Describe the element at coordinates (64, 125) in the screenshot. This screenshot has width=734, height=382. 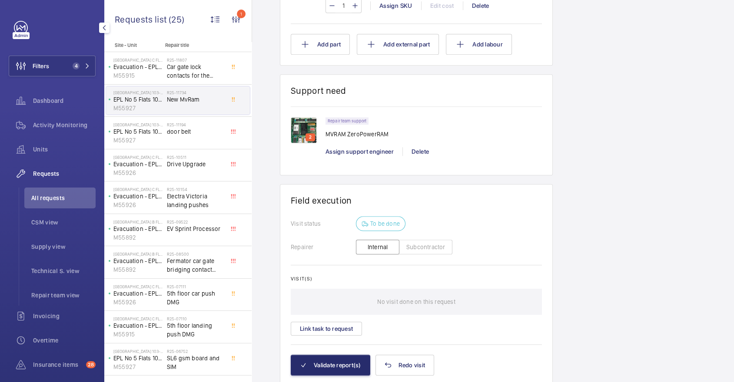
I see `span: Activity Monitoring` at that location.